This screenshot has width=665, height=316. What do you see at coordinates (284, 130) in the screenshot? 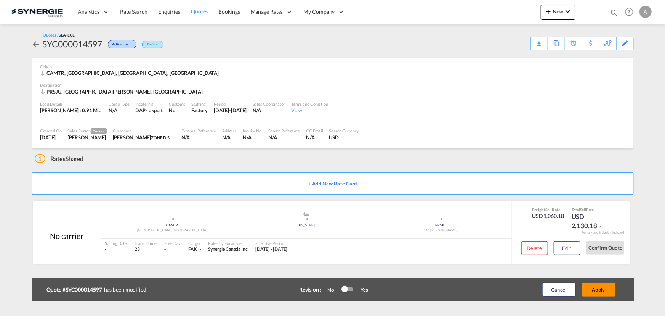
I see `div: Search Reference` at bounding box center [284, 130].